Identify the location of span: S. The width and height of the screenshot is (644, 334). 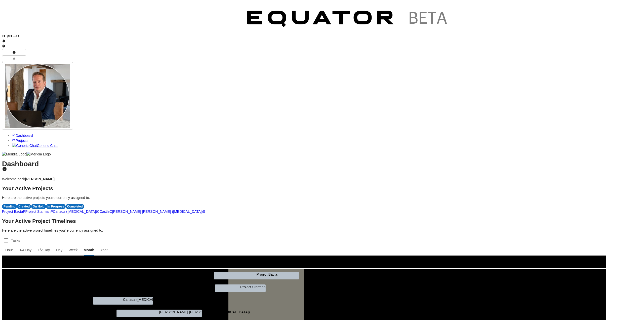
(204, 211).